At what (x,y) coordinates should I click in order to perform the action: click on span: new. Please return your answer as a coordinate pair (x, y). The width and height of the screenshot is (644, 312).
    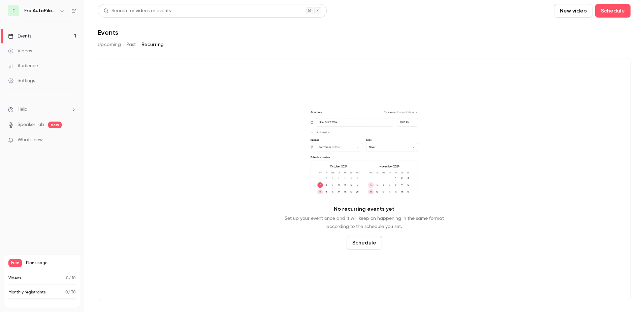
    Looking at the image, I should click on (55, 125).